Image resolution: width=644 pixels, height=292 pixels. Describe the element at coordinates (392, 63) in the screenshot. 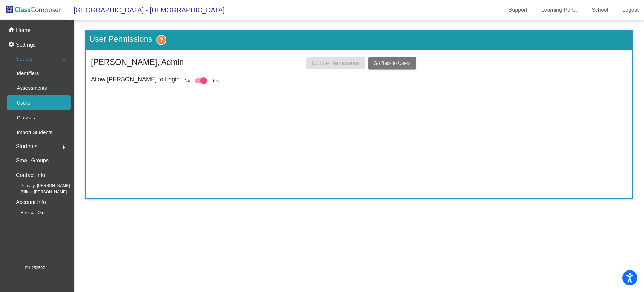

I see `button: Go Back to Users` at that location.